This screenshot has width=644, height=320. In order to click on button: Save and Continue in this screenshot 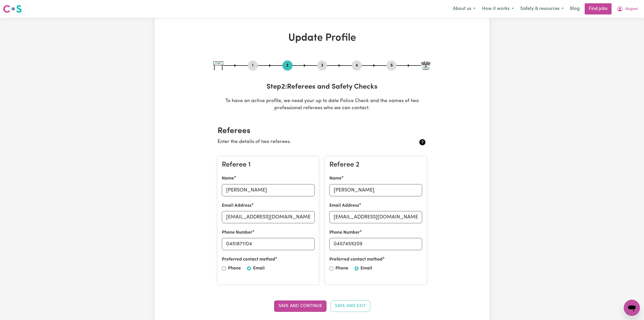, I will do `click(300, 306)`.